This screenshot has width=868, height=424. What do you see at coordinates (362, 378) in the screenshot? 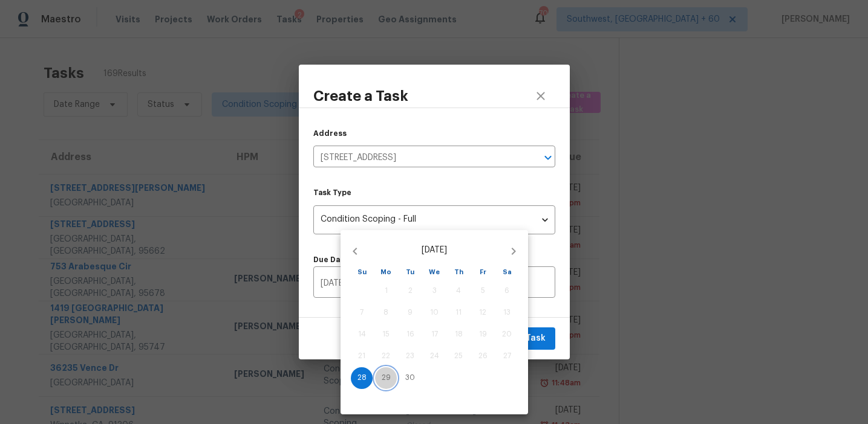
I see `p: 28` at bounding box center [362, 378].